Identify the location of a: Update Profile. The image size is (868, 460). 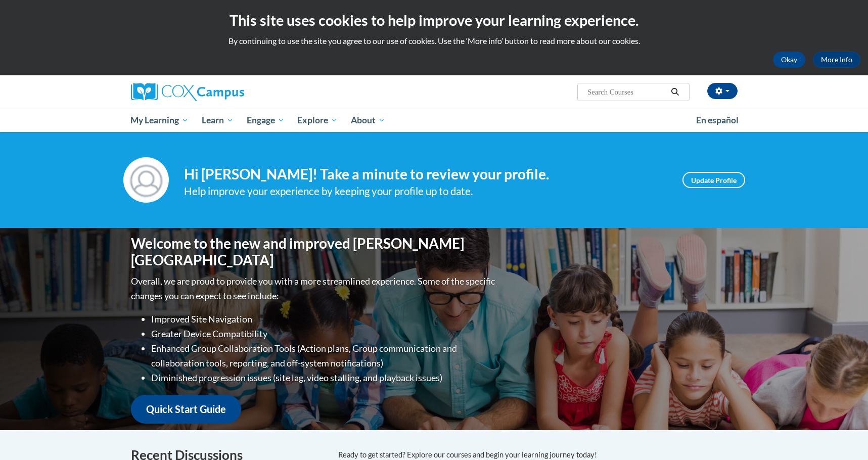
(714, 180).